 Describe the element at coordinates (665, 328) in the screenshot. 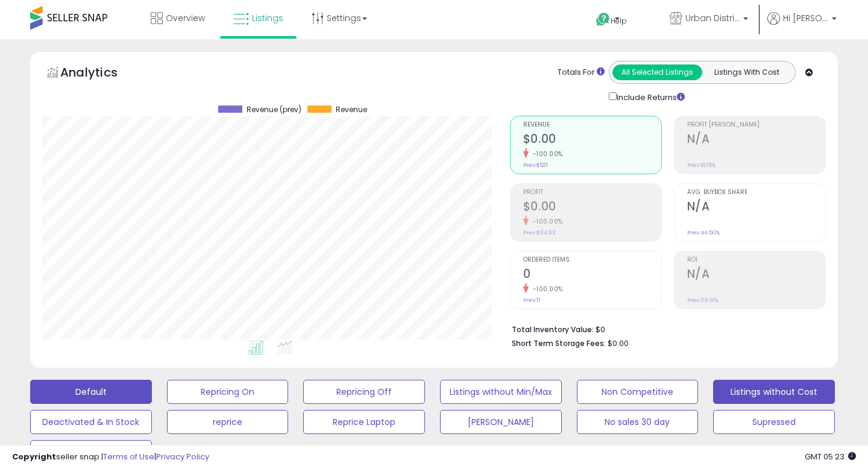

I see `li: $0` at that location.